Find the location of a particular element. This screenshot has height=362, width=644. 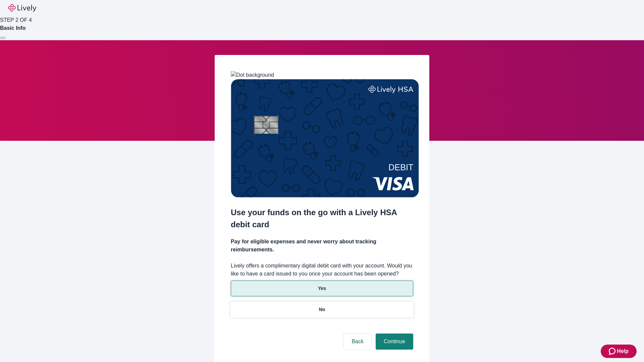

p: No is located at coordinates (322, 309).